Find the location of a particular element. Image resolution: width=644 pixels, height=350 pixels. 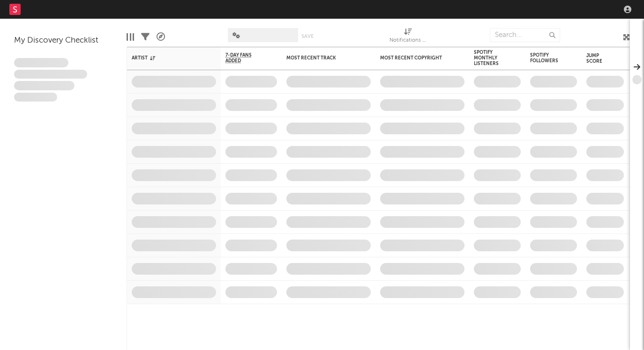

span: Aliquam viverra is located at coordinates (36, 97).